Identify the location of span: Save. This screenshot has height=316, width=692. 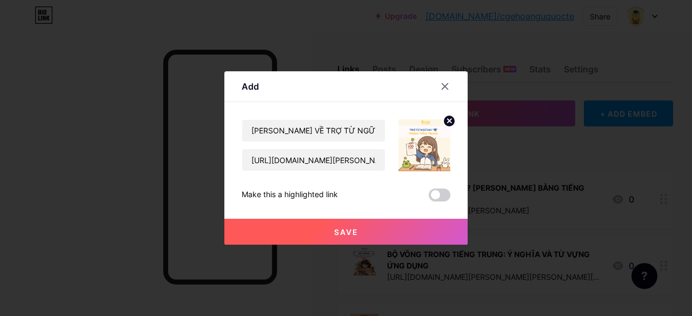
(346, 232).